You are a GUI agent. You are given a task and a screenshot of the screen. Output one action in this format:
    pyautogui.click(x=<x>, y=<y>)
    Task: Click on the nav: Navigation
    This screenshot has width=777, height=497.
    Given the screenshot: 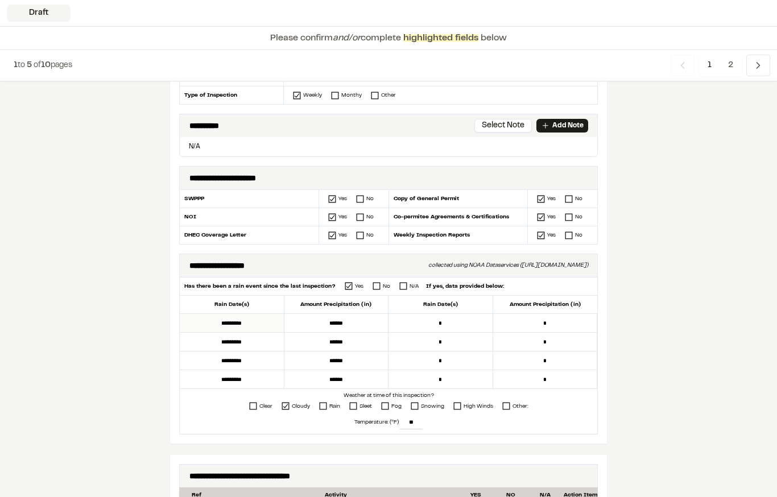 What is the action you would take?
    pyautogui.click(x=720, y=65)
    